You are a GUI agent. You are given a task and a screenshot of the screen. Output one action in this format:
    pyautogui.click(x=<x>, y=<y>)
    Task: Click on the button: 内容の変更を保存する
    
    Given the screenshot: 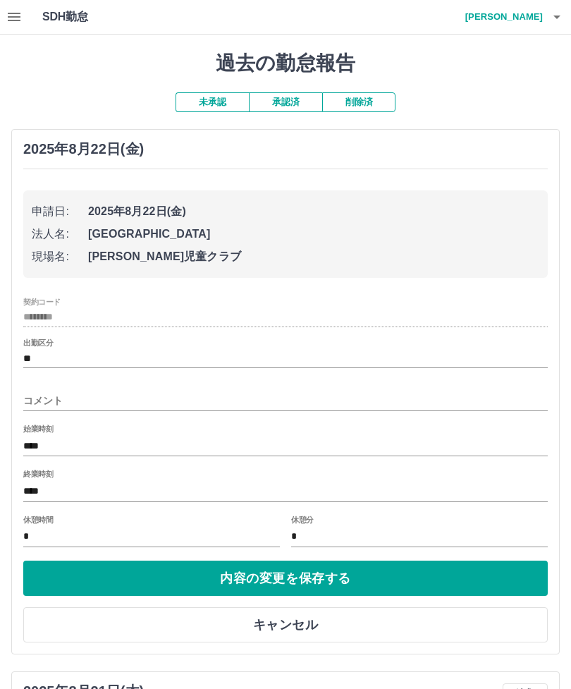 What is the action you would take?
    pyautogui.click(x=285, y=578)
    